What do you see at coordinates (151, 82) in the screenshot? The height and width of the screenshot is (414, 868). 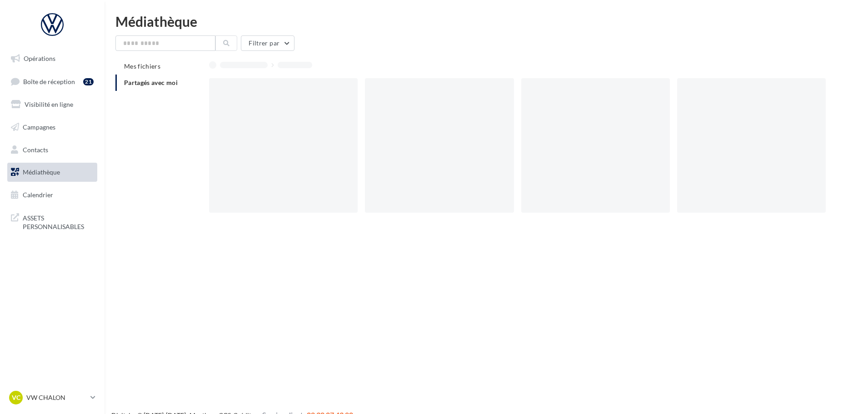 I see `span: Partagés avec moi` at bounding box center [151, 82].